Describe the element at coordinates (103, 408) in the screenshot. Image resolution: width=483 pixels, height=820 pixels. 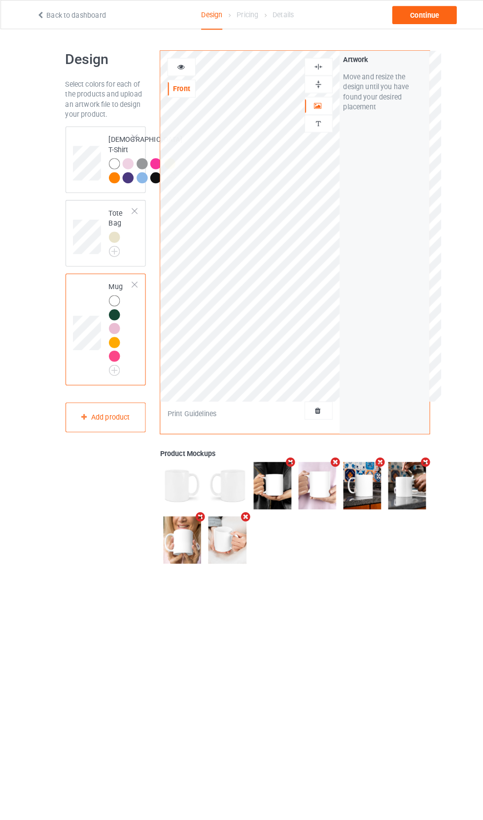
I see `div: Add product` at that location.